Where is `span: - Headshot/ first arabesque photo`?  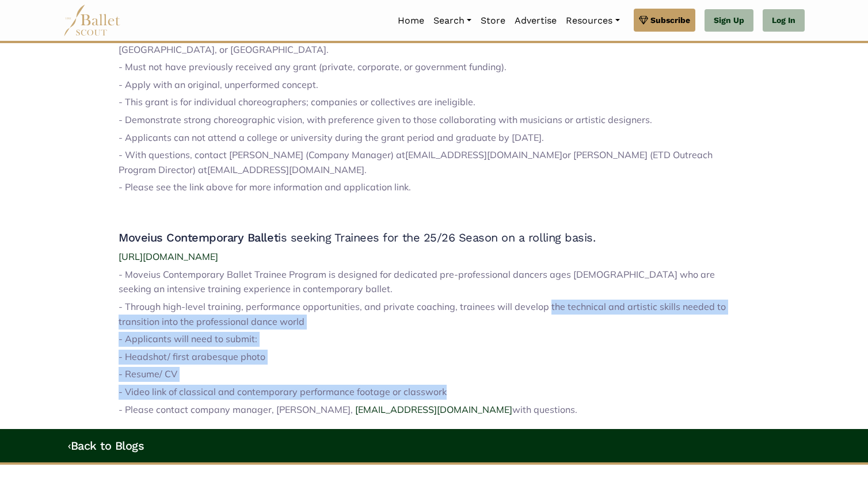 span: - Headshot/ first arabesque photo is located at coordinates (191, 357).